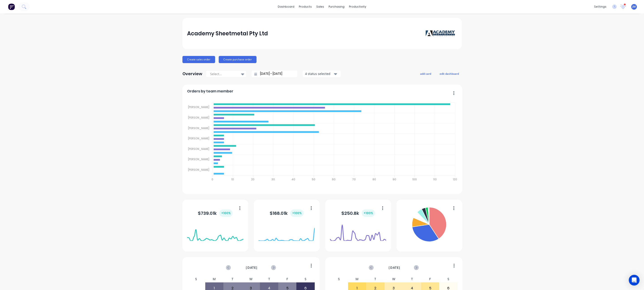 This screenshot has height=290, width=644. Describe the element at coordinates (322, 74) in the screenshot. I see `button: 4 status selected` at that location.